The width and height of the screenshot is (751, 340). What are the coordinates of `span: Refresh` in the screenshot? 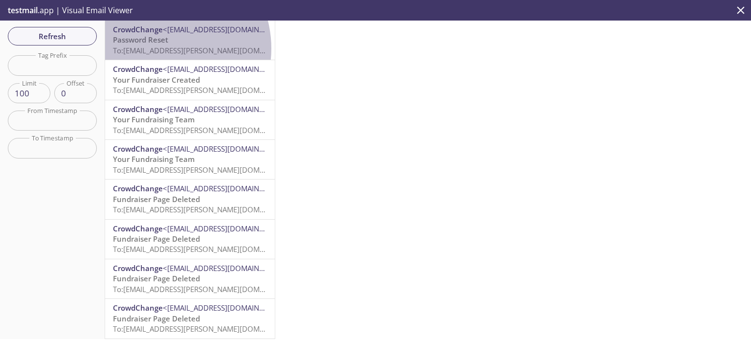 It's located at (52, 36).